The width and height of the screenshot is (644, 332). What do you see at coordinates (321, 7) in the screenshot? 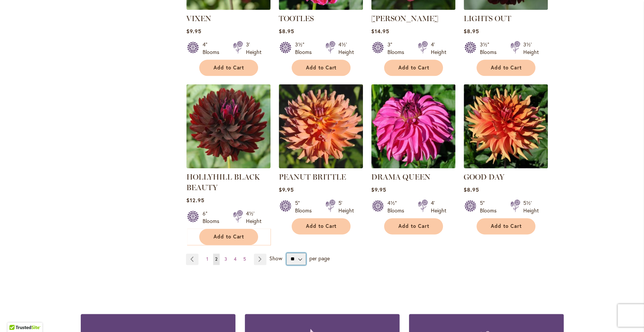
I see `a: Tootles` at bounding box center [321, 7].